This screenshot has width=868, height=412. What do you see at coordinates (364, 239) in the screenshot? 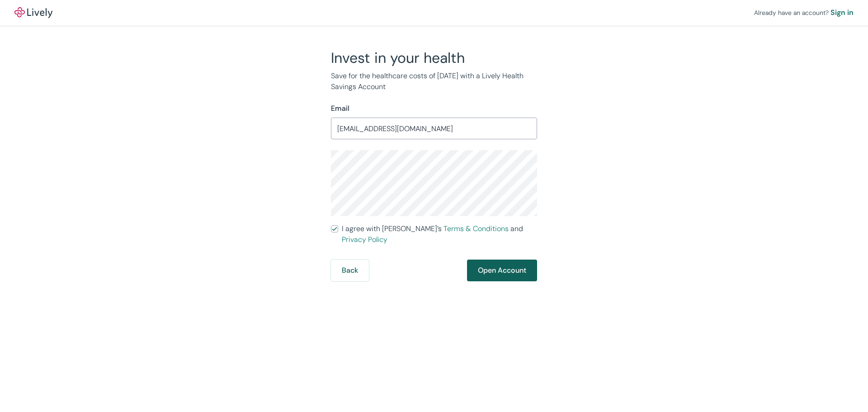
I see `a: Privacy Policy` at bounding box center [364, 239].